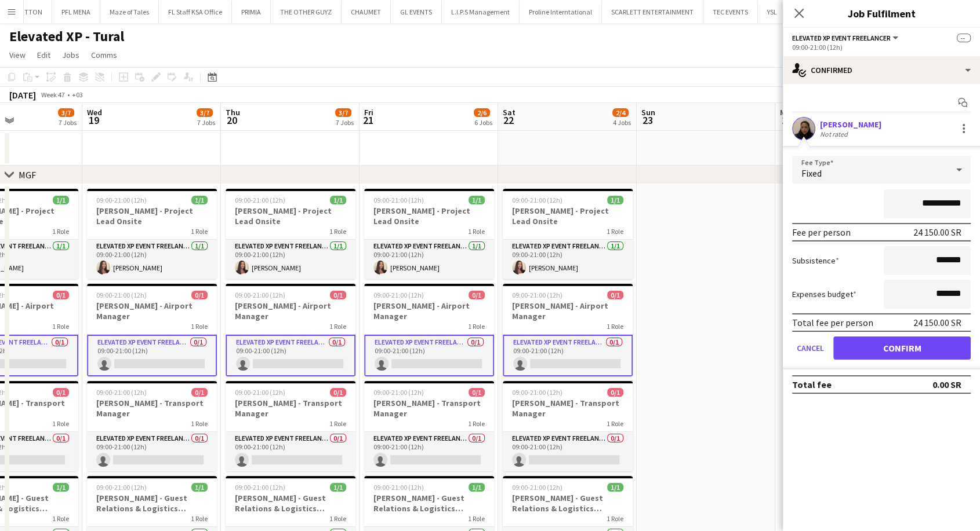 This screenshot has width=980, height=531. I want to click on button: Proline Interntational, so click(561, 12).